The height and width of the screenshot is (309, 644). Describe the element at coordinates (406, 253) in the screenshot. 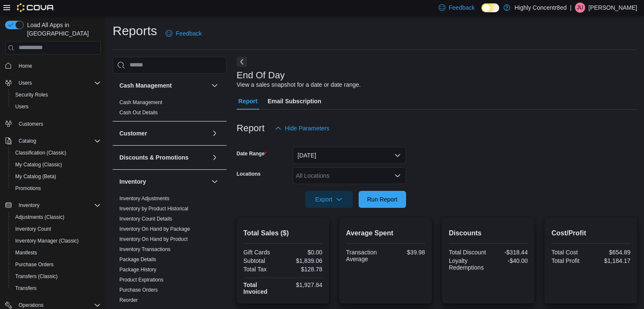

I see `div: $39.98` at that location.